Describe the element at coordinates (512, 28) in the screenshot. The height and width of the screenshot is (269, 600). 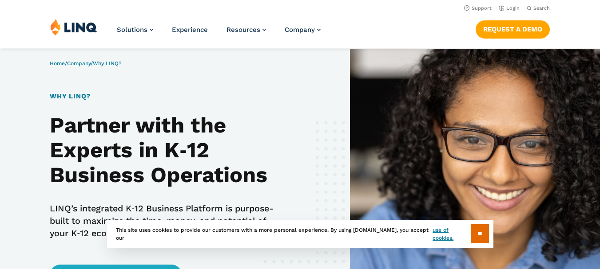
I see `nav: Button Navigation` at that location.